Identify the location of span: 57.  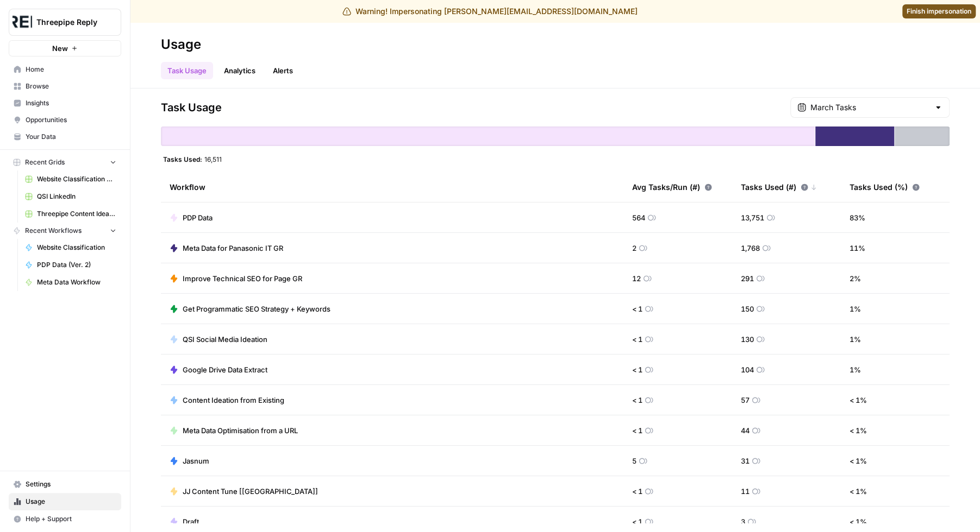
(745, 400).